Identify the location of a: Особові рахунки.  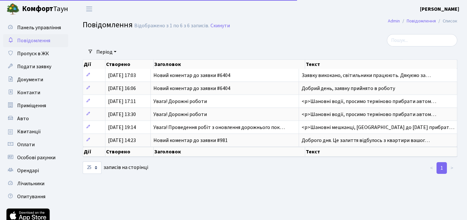
(36, 157).